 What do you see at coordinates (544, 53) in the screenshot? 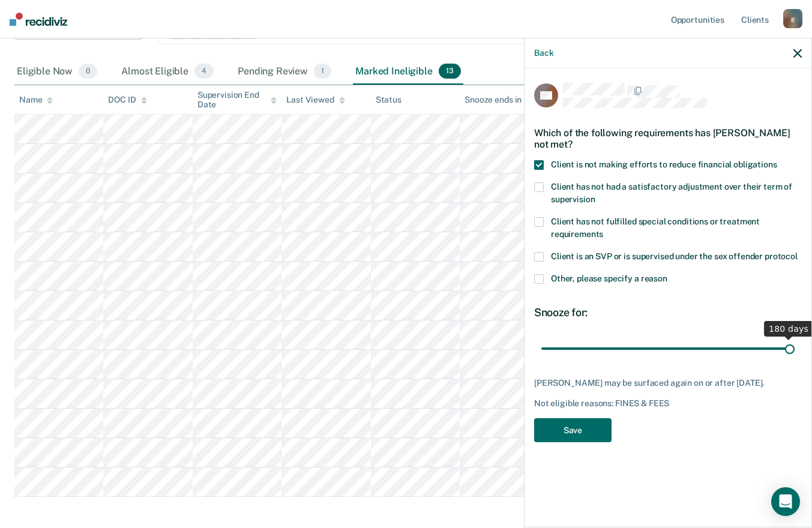
I see `button: Back` at bounding box center [544, 53].